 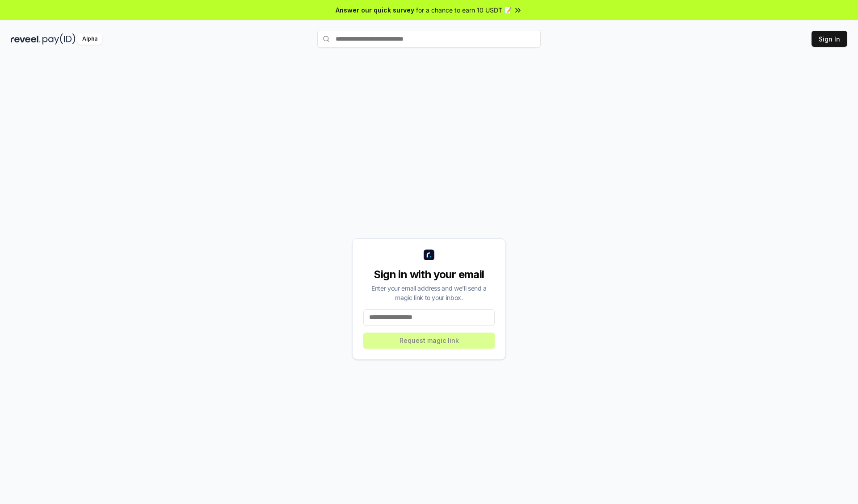 What do you see at coordinates (429, 293) in the screenshot?
I see `div: Enter your email address and we’ll send a magic link to your inbox.` at bounding box center [429, 293].